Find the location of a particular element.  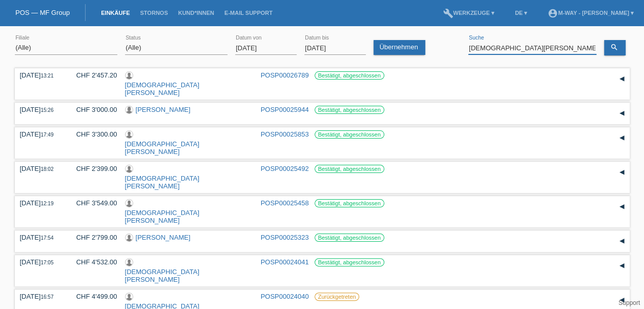

a: POSP00025458 is located at coordinates (285, 202).